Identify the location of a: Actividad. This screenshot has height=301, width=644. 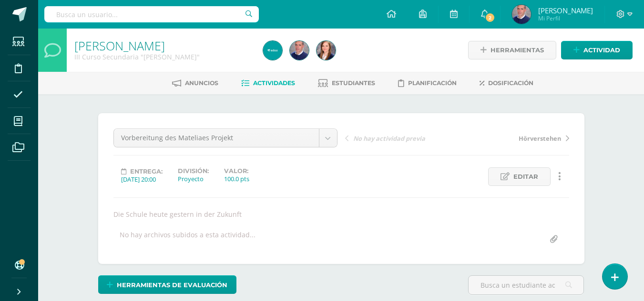
(597, 50).